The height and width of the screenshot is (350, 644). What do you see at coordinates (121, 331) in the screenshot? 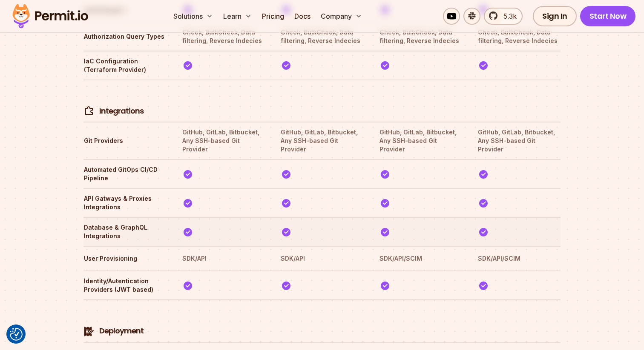
I see `h4: Deployment` at bounding box center [121, 331].